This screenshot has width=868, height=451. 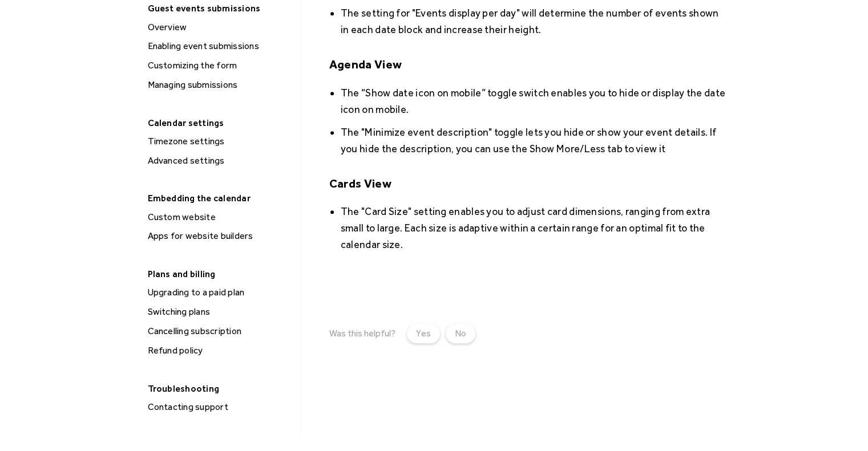 I want to click on div: Custom website, so click(x=219, y=217).